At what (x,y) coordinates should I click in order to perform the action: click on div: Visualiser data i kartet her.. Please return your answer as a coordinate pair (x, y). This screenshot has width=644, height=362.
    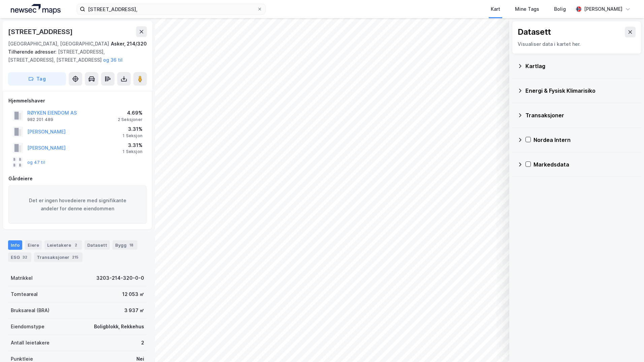
    Looking at the image, I should click on (577, 44).